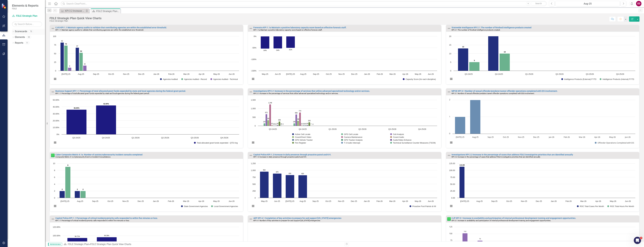  I want to click on button: Show Agencies Audited, so click(169, 79).